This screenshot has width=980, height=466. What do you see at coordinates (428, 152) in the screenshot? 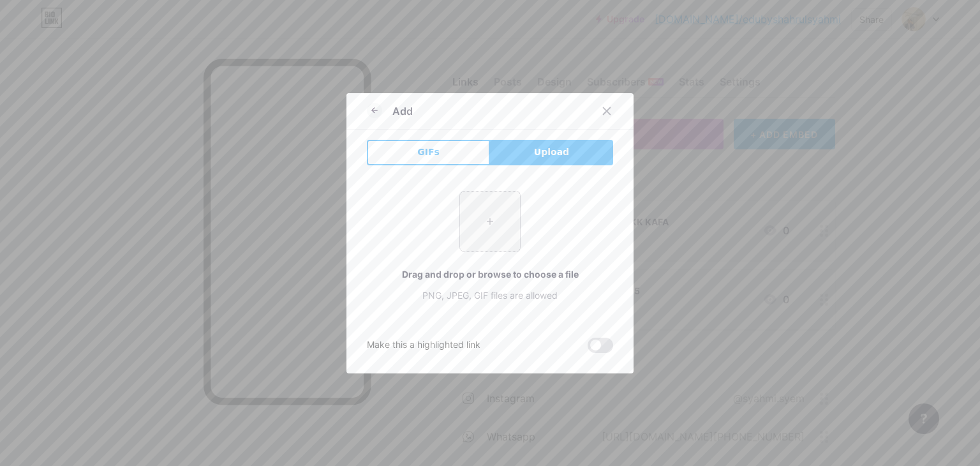
I see `span: GIFs` at bounding box center [428, 152].